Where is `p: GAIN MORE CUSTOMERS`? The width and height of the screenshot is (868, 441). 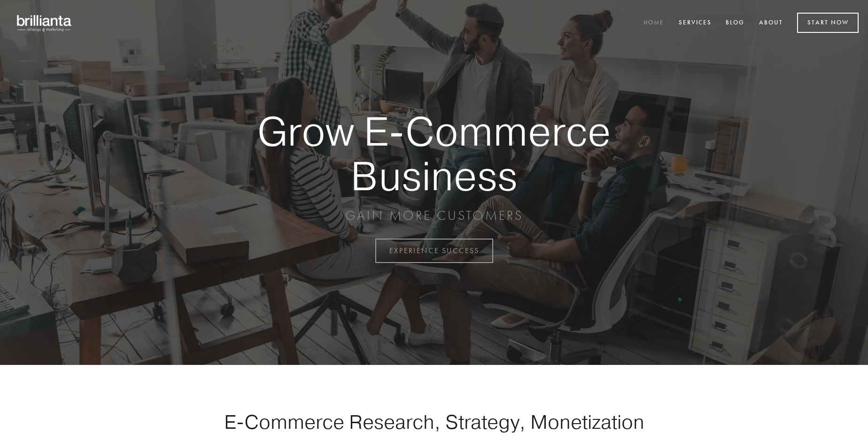 p: GAIN MORE CUSTOMERS is located at coordinates (434, 216).